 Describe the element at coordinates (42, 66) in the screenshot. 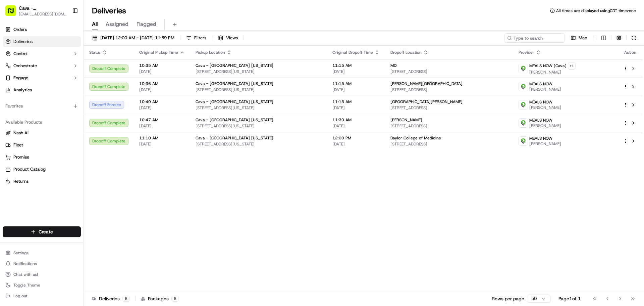

I see `button: Orchestrate` at that location.